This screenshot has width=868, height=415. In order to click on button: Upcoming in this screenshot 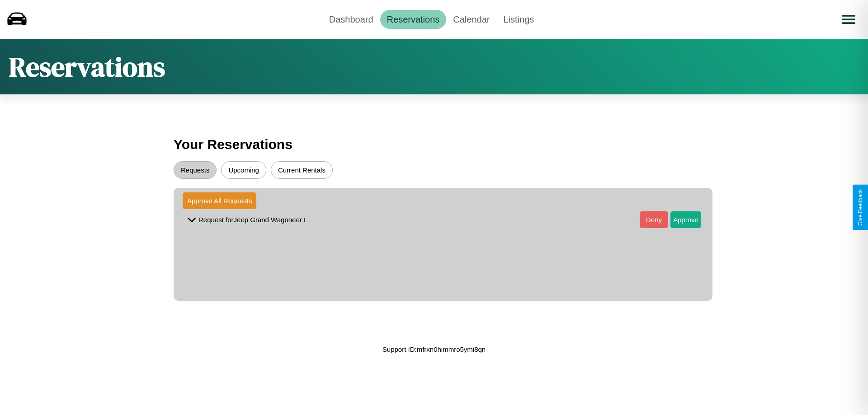, I will do `click(244, 170)`.